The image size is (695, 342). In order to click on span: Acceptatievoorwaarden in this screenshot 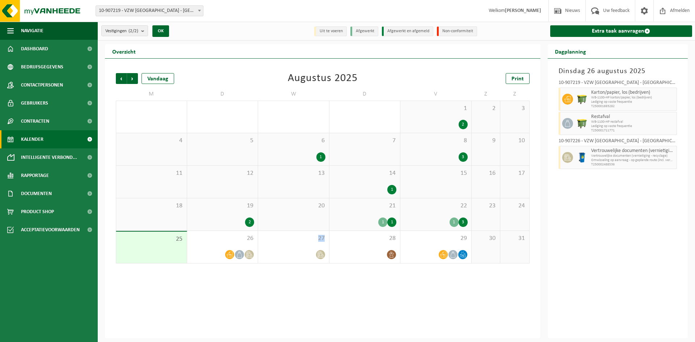, I will do `click(50, 230)`.